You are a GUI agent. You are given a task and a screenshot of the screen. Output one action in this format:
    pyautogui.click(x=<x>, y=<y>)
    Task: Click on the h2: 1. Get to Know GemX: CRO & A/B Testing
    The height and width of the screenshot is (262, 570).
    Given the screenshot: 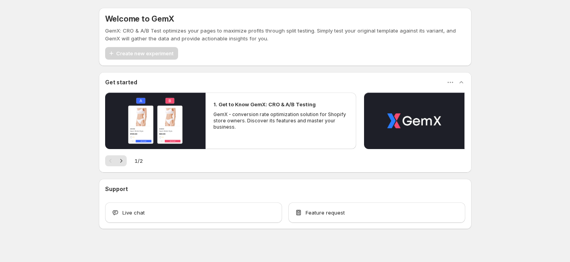 What is the action you would take?
    pyautogui.click(x=264, y=104)
    